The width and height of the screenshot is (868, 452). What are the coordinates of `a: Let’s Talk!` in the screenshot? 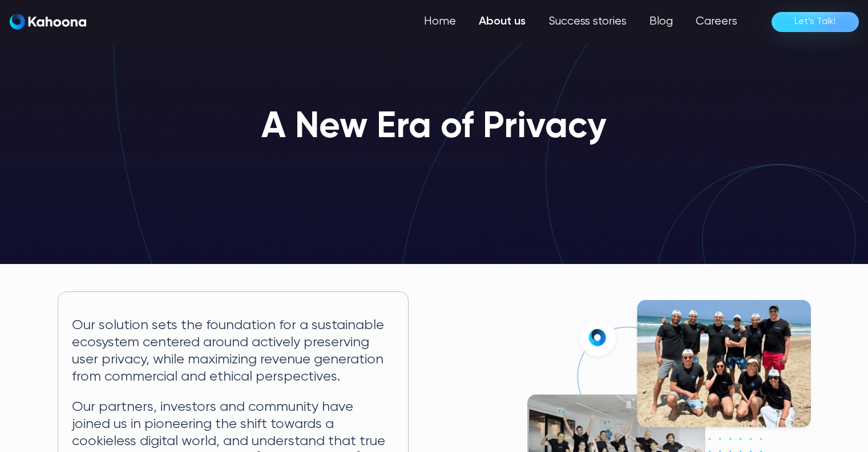 It's located at (815, 22).